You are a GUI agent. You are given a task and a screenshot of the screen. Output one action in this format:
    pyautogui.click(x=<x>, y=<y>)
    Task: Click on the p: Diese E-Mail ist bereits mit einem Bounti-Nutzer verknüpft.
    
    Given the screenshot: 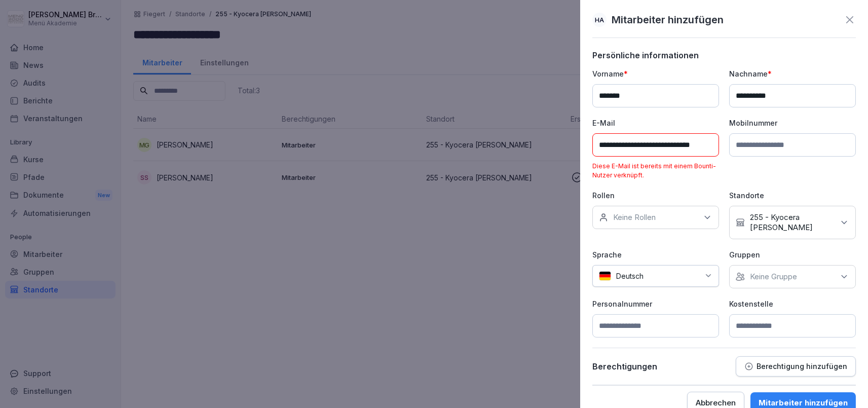 What is the action you would take?
    pyautogui.click(x=655, y=171)
    